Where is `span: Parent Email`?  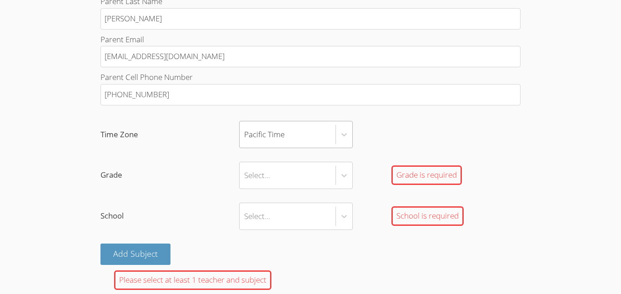
span: Parent Email is located at coordinates (122, 39).